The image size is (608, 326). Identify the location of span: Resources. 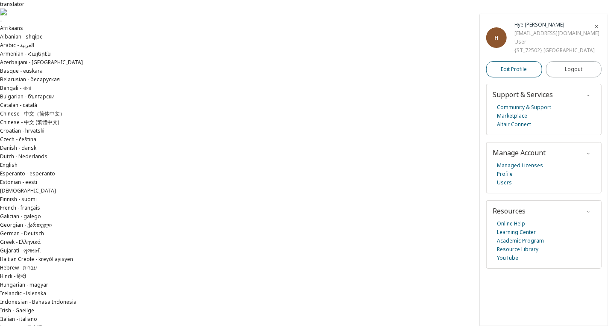
(509, 211).